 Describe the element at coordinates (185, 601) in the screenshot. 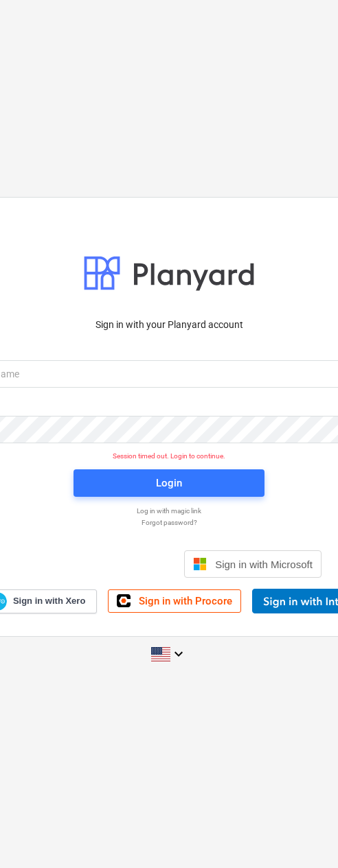

I see `span: Sign in with Procore` at that location.